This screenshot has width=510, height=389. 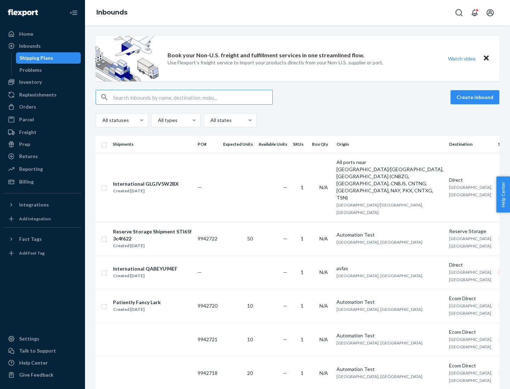 What do you see at coordinates (38, 95) in the screenshot?
I see `div: Replenishments` at bounding box center [38, 95].